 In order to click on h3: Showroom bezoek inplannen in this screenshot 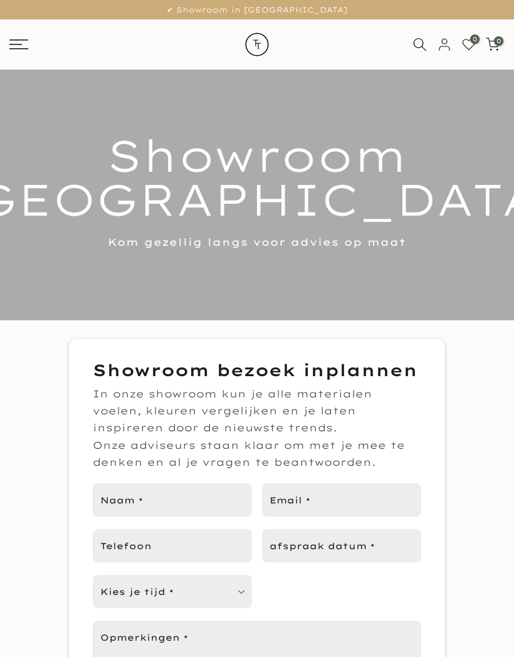, I will do `click(257, 370)`.